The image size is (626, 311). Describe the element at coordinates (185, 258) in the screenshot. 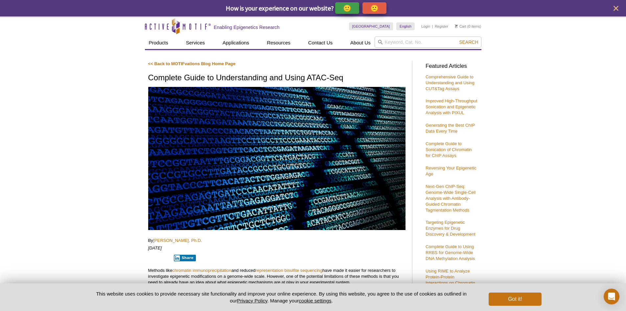

I see `button: Share` at that location.